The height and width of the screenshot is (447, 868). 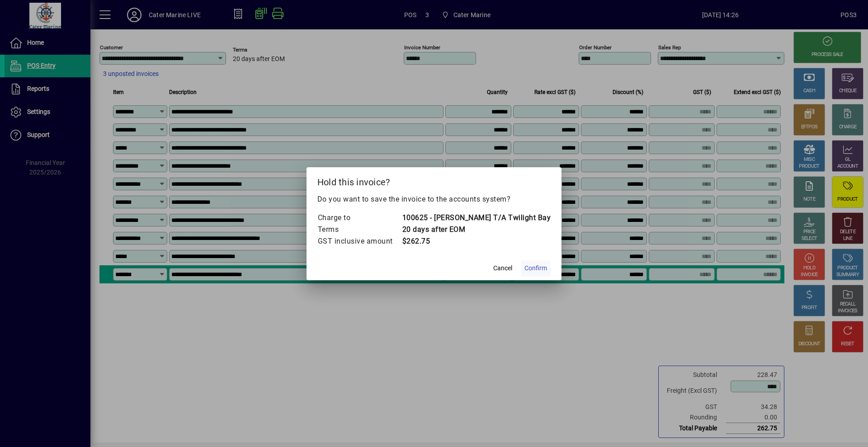 What do you see at coordinates (536, 268) in the screenshot?
I see `span: Confirm` at bounding box center [536, 268].